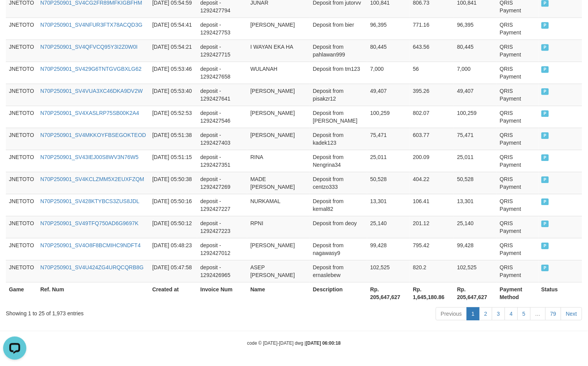 Image resolution: width=588 pixels, height=366 pixels. I want to click on th: Payment Method, so click(518, 293).